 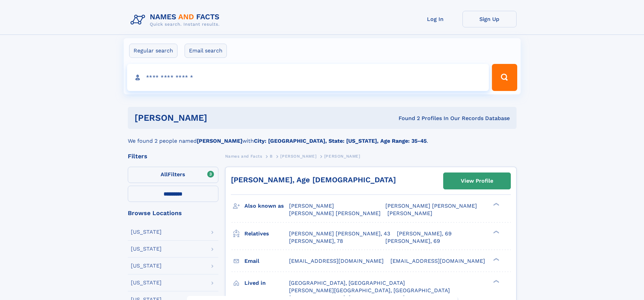 What do you see at coordinates (267, 206) in the screenshot?
I see `h3: Also known as` at bounding box center [267, 206].